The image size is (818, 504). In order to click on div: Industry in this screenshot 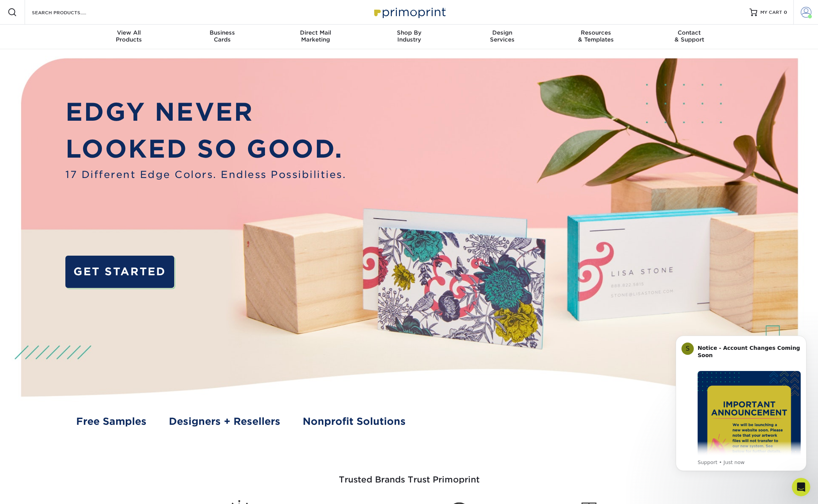, I will do `click(408, 36)`.